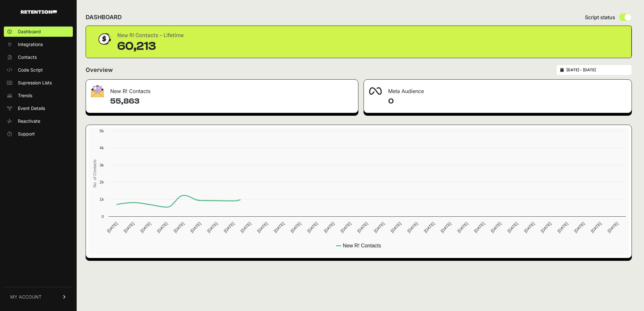 The image size is (644, 311). What do you see at coordinates (98, 91) in the screenshot?
I see `img: fa-envelope-19ae18322b30453b285274b1b8af3d052b27d846a4fbe8435d1a52b978f639a2.png` at bounding box center [98, 91].